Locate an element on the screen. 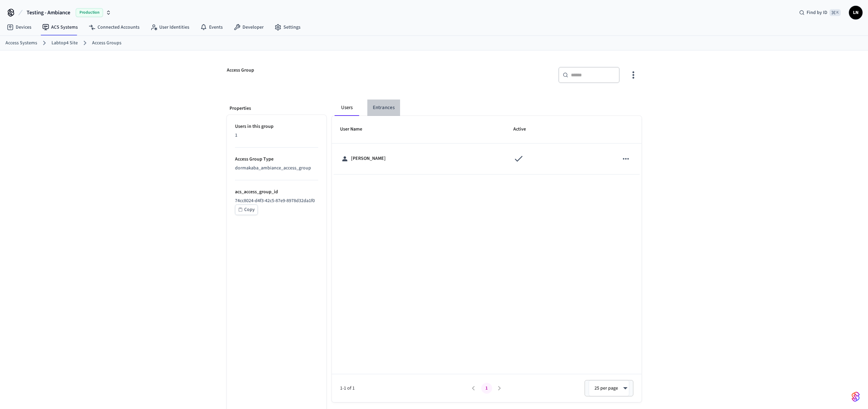 The height and width of the screenshot is (409, 868). table: sticky table is located at coordinates (487, 145).